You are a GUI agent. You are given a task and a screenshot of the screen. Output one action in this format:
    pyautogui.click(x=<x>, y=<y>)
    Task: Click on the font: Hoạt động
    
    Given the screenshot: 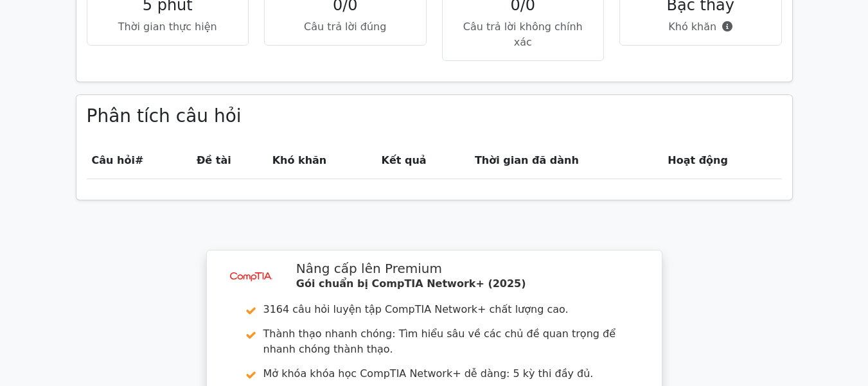 What is the action you would take?
    pyautogui.click(x=698, y=160)
    